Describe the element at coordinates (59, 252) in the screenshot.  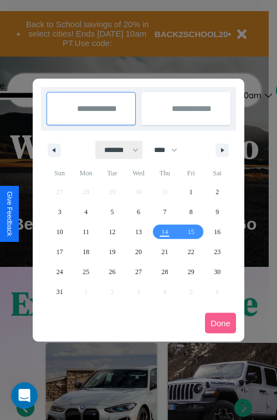
I see `button: 17` at that location.